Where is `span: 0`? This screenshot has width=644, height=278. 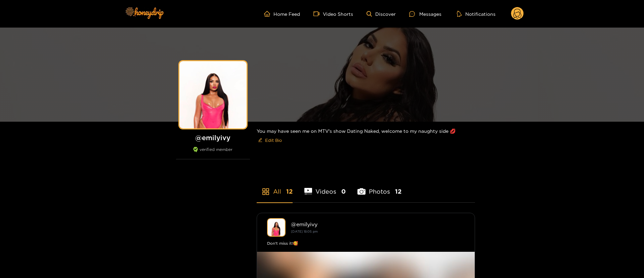 span: 0 is located at coordinates (343, 191).